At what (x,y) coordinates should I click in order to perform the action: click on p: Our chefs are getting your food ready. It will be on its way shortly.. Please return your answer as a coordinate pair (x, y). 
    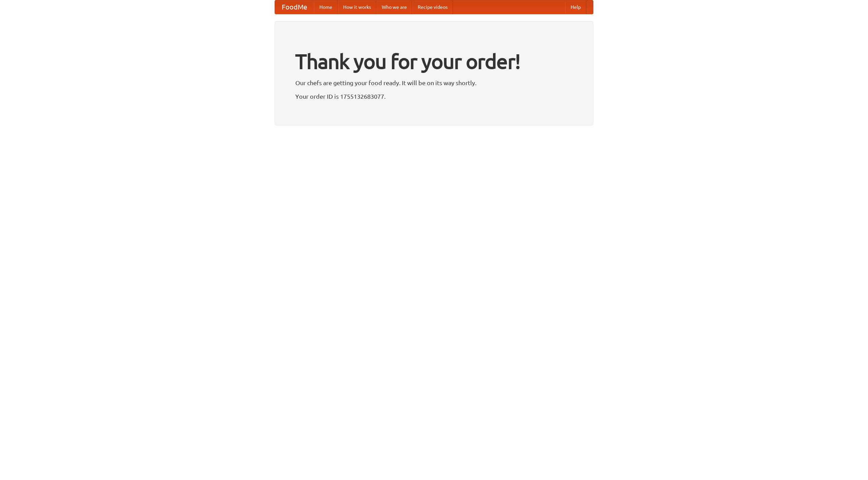
    Looking at the image, I should click on (434, 83).